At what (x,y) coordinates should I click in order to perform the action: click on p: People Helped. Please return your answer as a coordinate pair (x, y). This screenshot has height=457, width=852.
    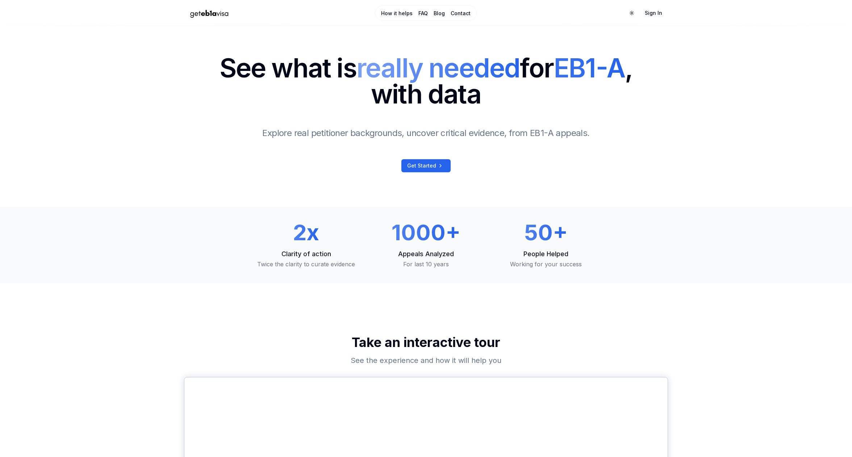
    Looking at the image, I should click on (545, 254).